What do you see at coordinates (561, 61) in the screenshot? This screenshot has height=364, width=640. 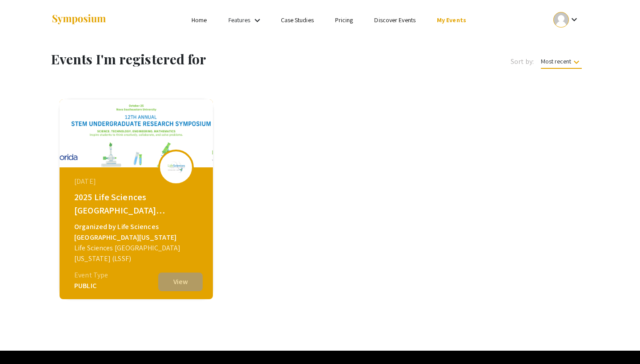 I see `button: Most recent` at bounding box center [561, 61].